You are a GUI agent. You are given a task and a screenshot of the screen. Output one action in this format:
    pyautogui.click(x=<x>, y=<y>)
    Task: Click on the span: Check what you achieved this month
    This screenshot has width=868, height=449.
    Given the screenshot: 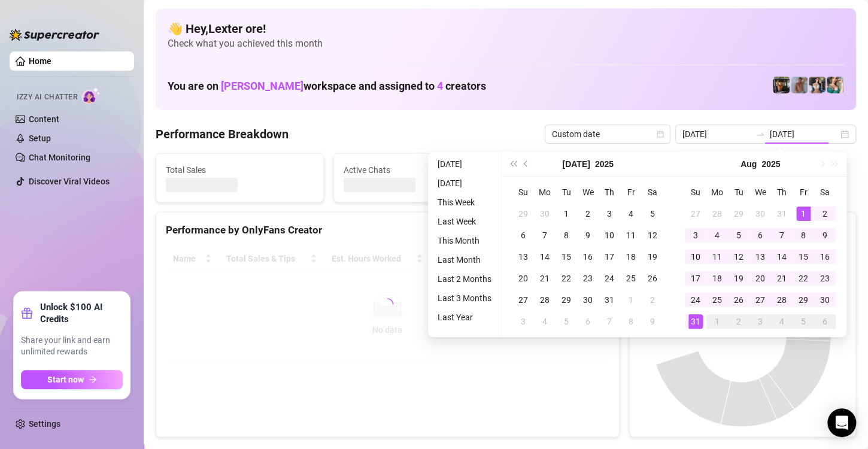 What is the action you would take?
    pyautogui.click(x=506, y=44)
    